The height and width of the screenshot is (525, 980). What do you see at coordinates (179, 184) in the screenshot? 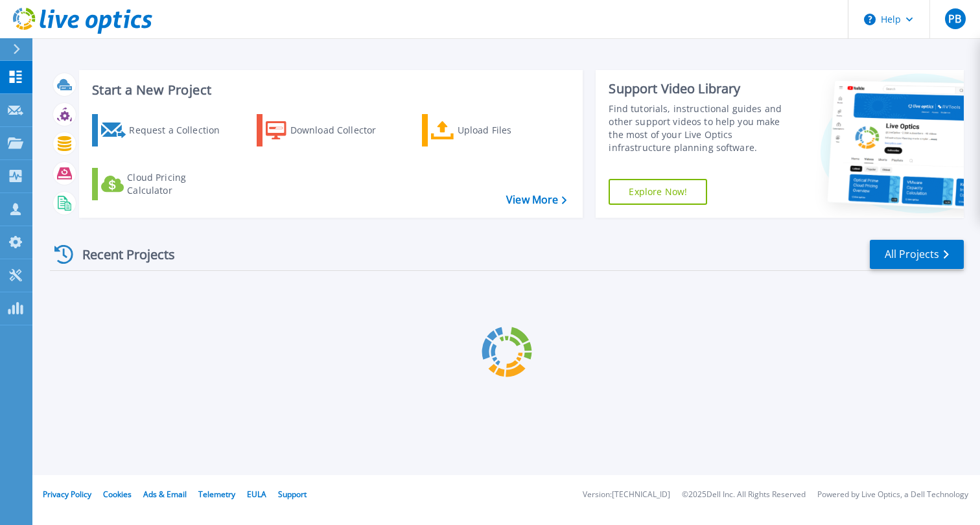
I see `div: Cloud Pricing Calculator` at bounding box center [179, 184].